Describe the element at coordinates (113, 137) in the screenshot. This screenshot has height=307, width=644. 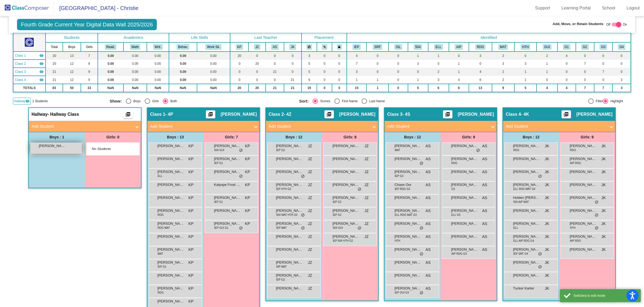
I see `div: Girls: 0` at that location.